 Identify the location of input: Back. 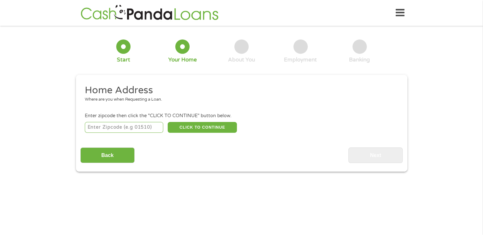
(107, 155).